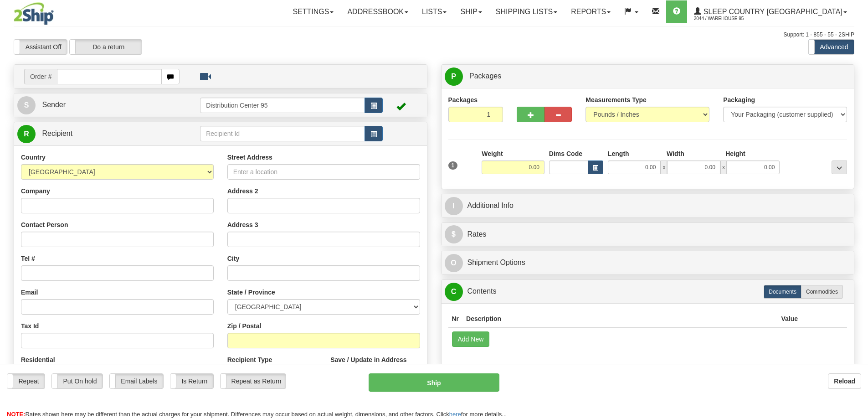 This screenshot has width=868, height=419. What do you see at coordinates (454, 206) in the screenshot?
I see `span: I` at bounding box center [454, 206].